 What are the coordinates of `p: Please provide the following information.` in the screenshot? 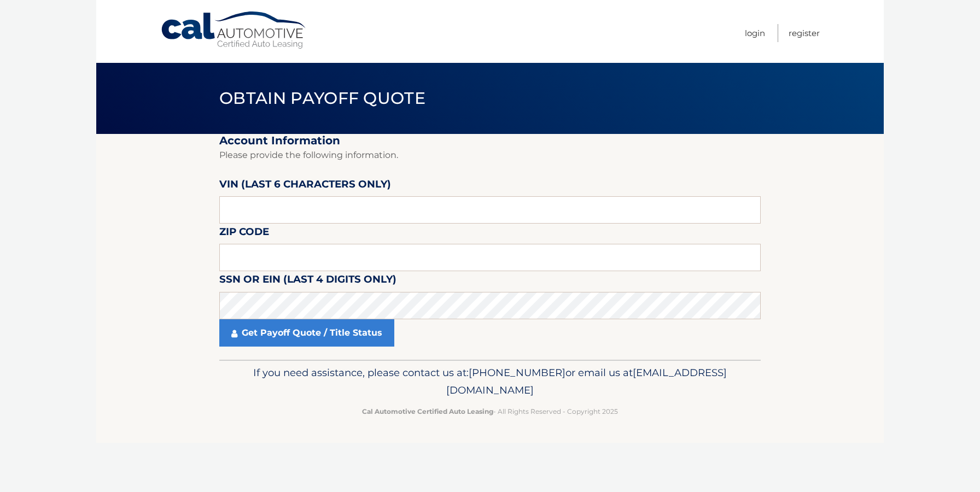 It's located at (490, 155).